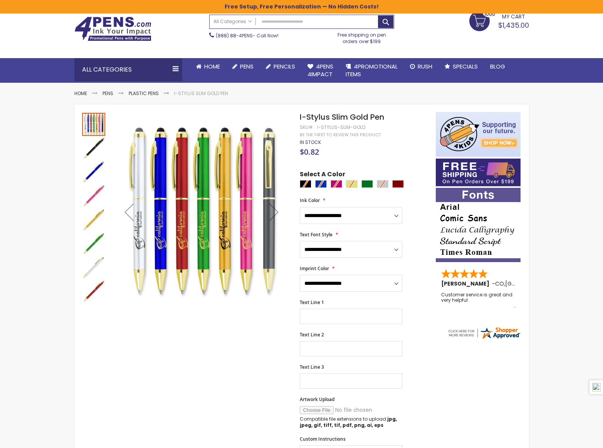  What do you see at coordinates (478, 172) in the screenshot?
I see `img: Free shipping on orders over $199` at bounding box center [478, 172].